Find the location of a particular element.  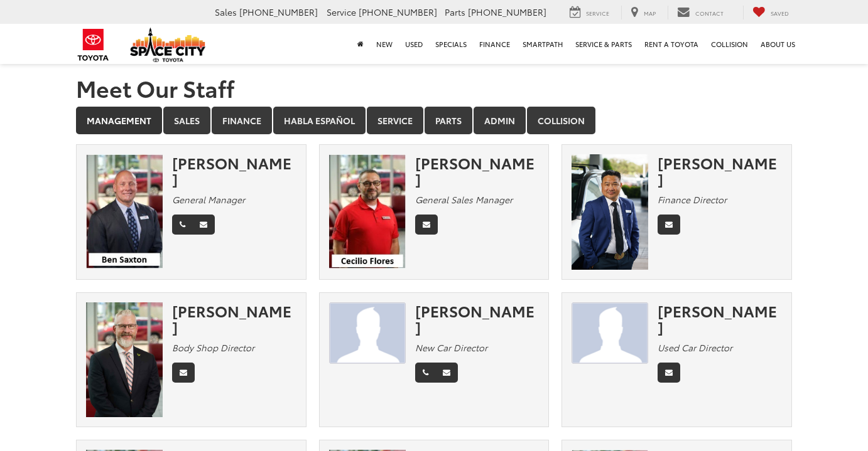

h1: Meet Our Staff is located at coordinates (434, 88).